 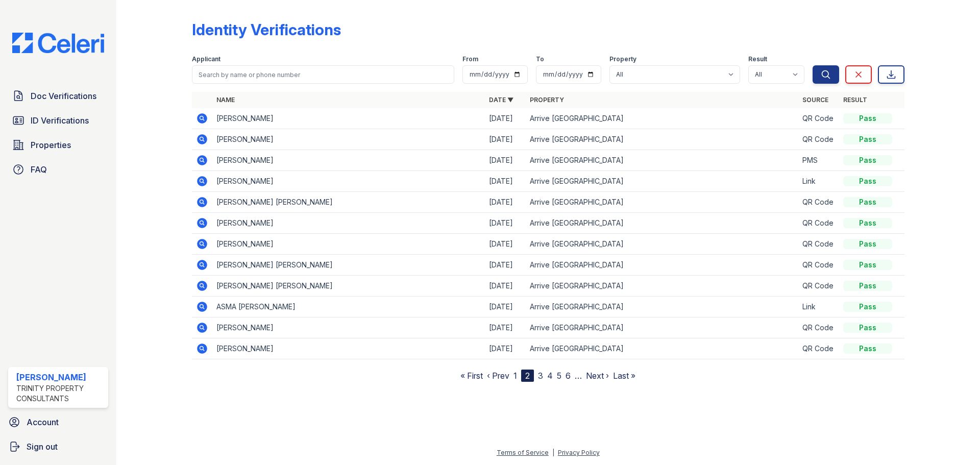 I want to click on a: 5, so click(x=559, y=376).